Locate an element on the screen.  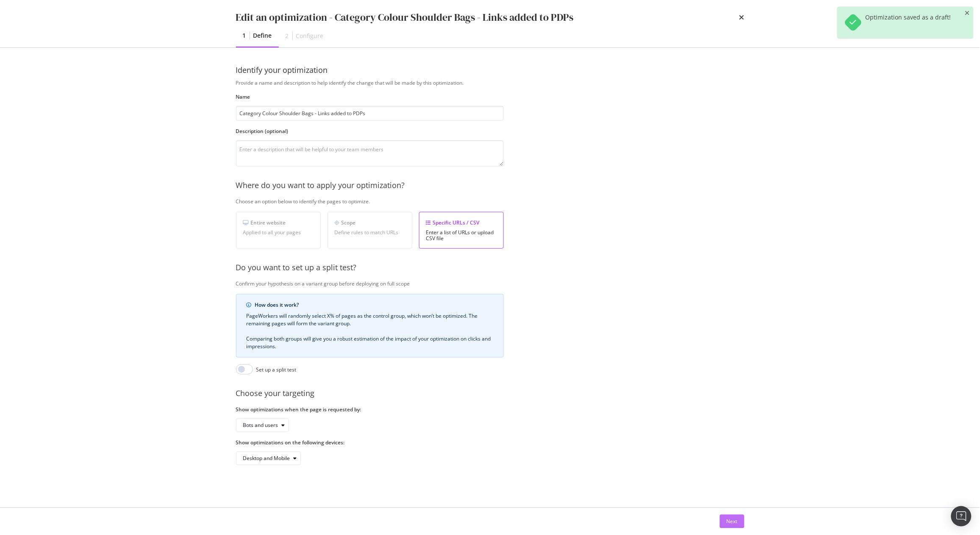
div: PageWorkers will randomly select X% of pages as the control group, which won’t be optimized. The ... is located at coordinates (370, 331).